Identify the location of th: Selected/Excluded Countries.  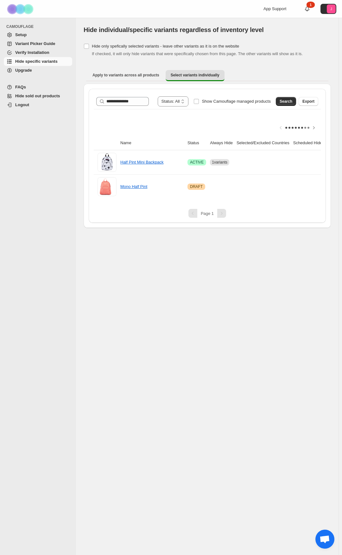
(263, 143).